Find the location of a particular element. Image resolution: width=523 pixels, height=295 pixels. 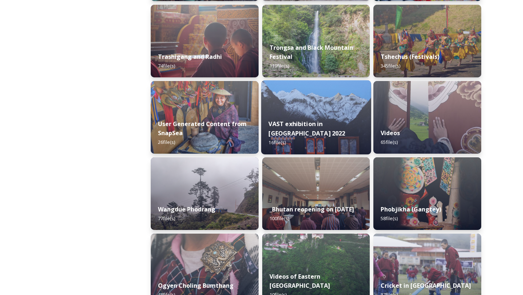

span: 26 file(s) is located at coordinates (166, 142).